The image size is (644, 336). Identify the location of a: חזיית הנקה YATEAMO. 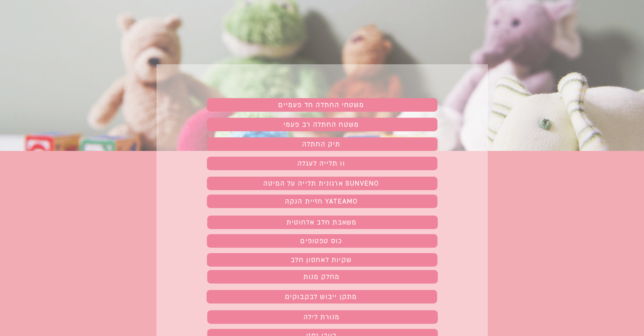
(322, 202).